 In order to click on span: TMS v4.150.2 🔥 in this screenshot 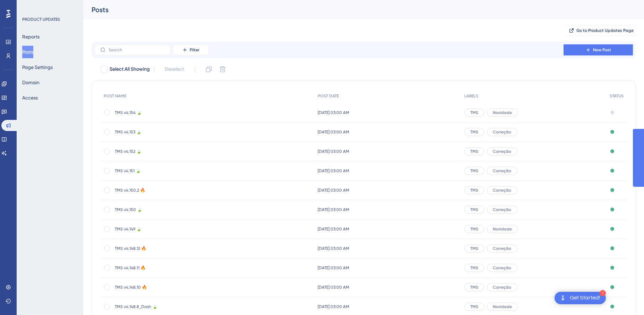, I will do `click(170, 190)`.